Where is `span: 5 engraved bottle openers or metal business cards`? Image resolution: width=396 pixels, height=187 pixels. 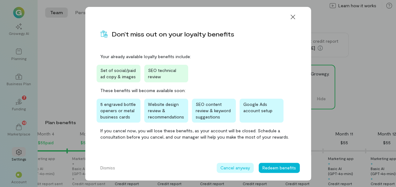 span: 5 engraved bottle openers or metal business cards is located at coordinates (118, 110).